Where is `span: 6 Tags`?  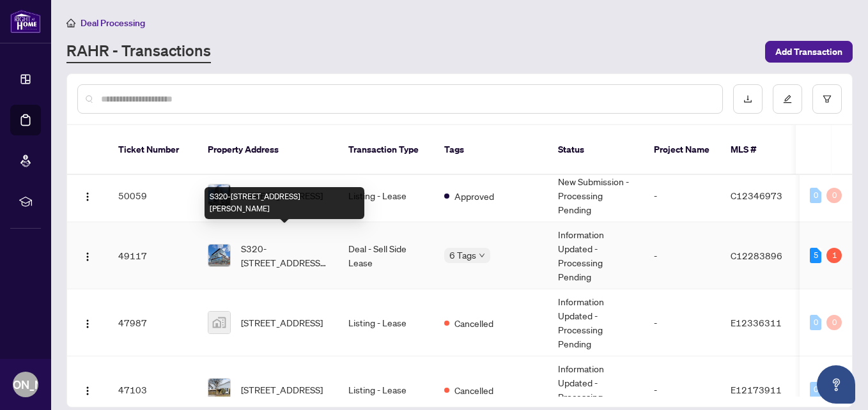 span: 6 Tags is located at coordinates (462, 254).